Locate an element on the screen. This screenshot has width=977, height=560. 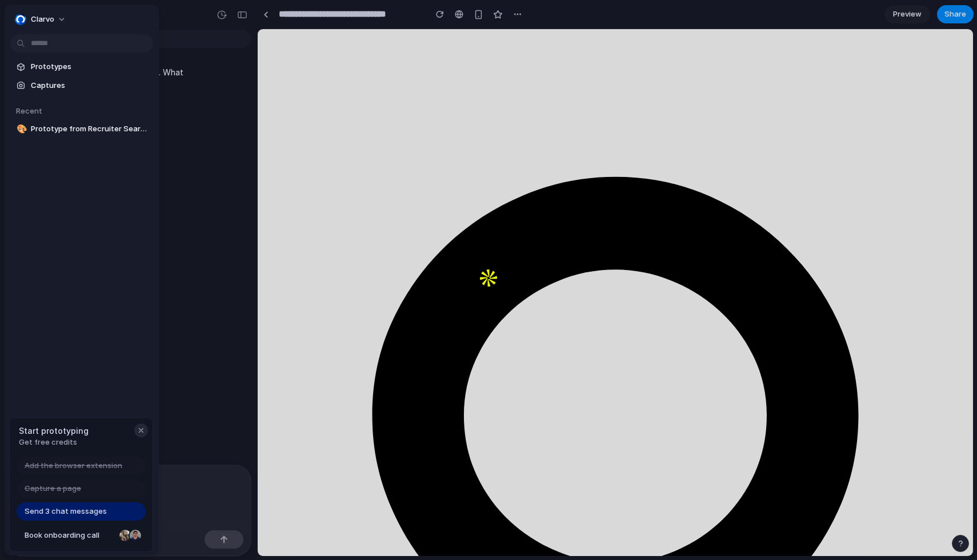
a: 🎨Prototype from Recruiter Search is located at coordinates (82, 129).